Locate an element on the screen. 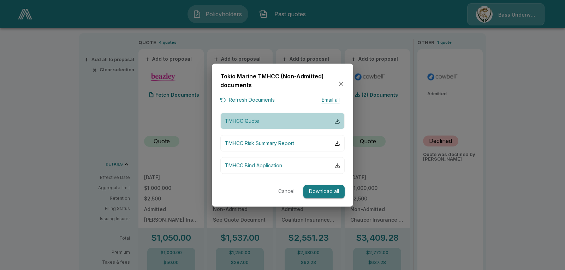  button: TMHCC Risk Summary Report is located at coordinates (283, 143).